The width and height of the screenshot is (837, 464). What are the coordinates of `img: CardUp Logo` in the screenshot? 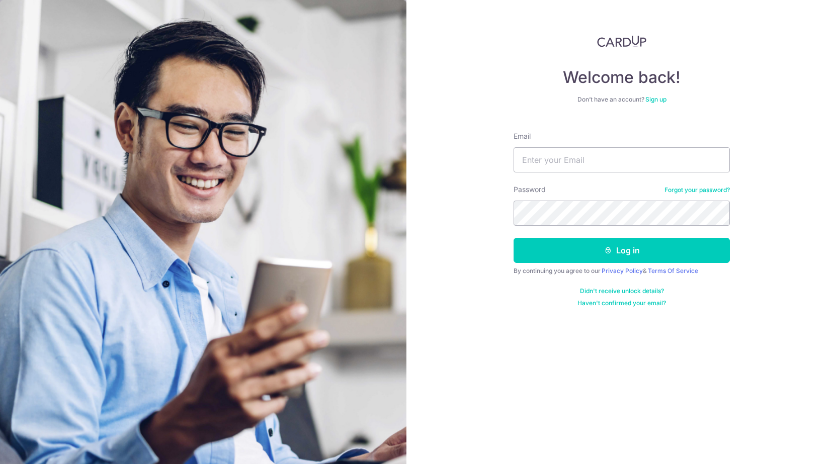 It's located at (622, 41).